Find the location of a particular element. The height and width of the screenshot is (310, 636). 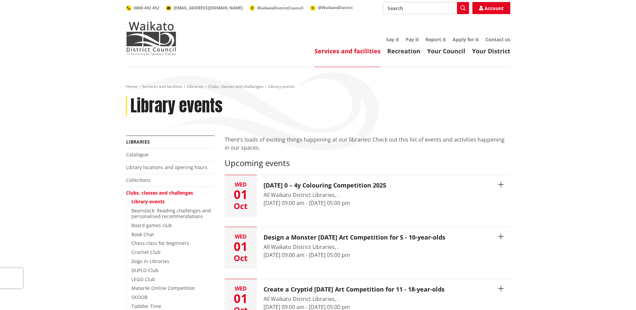

a: Say it is located at coordinates (392, 39).